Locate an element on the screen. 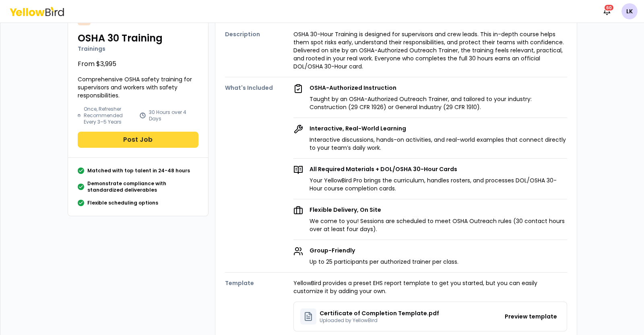  p: Uploaded by YellowBird is located at coordinates (380, 321).